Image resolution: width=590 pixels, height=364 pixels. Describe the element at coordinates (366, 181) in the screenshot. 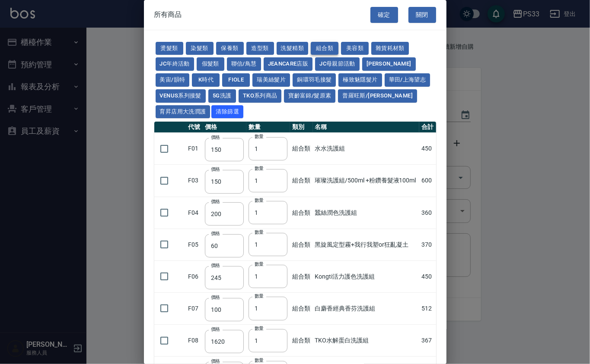

I see `td: 璀璨洗護組/500ml +粉鑽養髮液100ml` at that location.